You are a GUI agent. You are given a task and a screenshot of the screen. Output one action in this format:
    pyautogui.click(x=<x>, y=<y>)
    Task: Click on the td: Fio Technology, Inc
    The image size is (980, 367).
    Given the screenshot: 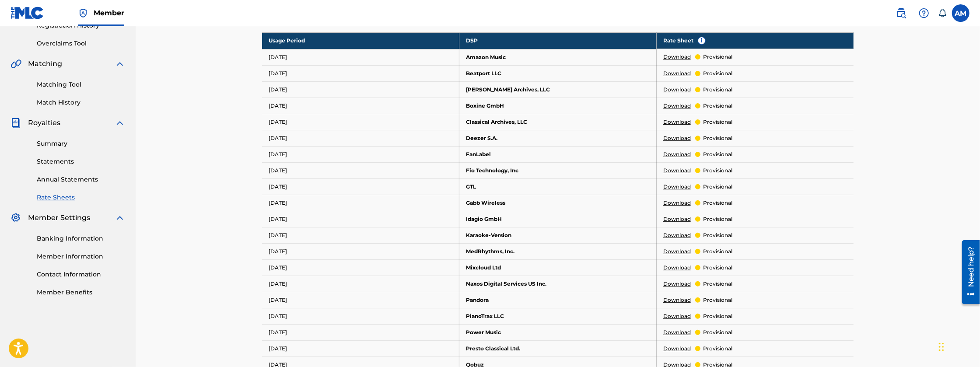 What is the action you would take?
    pyautogui.click(x=558, y=170)
    